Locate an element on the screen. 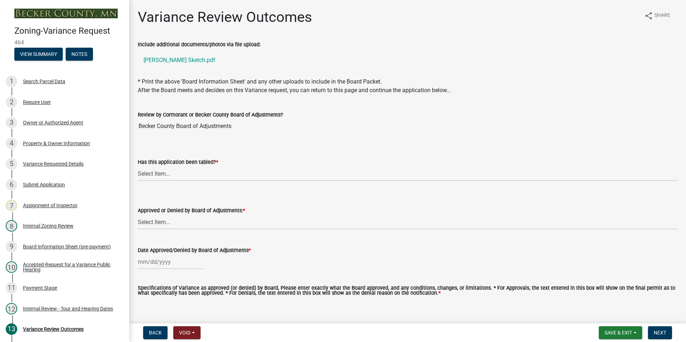 The height and width of the screenshot is (342, 686). button: shareShare is located at coordinates (657, 15).